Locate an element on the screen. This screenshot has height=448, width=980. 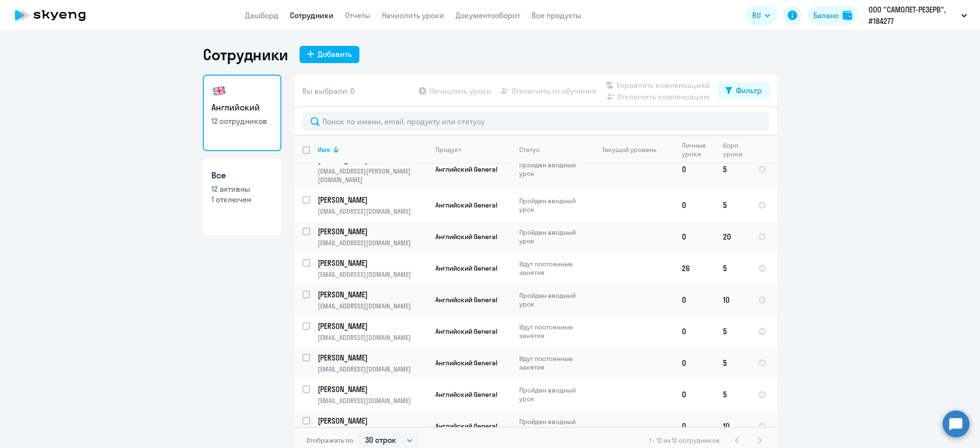
button: Балансbalance is located at coordinates (832, 15).